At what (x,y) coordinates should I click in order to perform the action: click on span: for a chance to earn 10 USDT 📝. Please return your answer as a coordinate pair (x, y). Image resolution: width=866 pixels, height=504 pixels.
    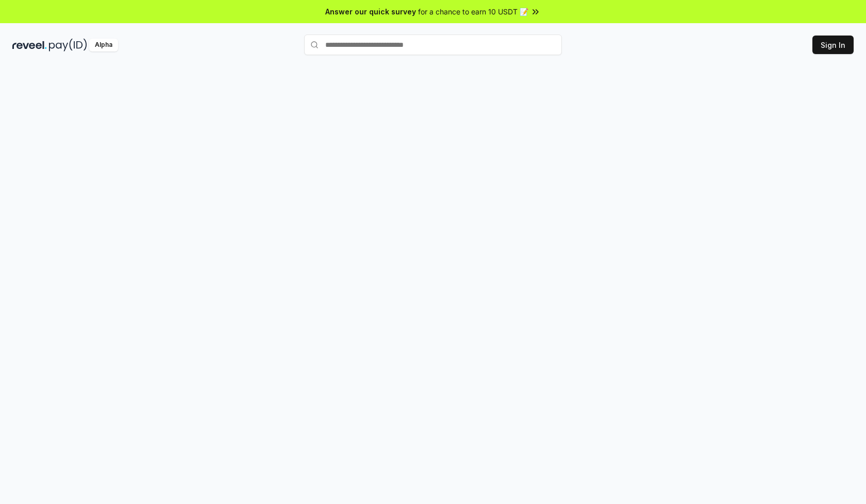
    Looking at the image, I should click on (473, 11).